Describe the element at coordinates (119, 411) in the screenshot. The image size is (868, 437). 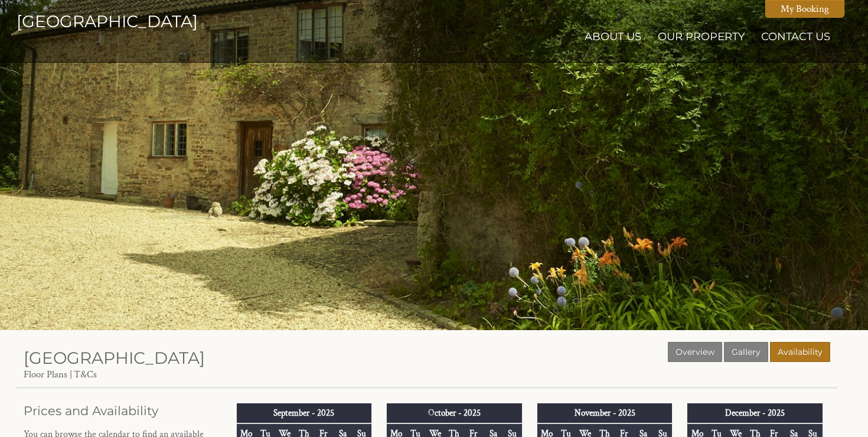
I see `h2: Prices and Availability` at that location.